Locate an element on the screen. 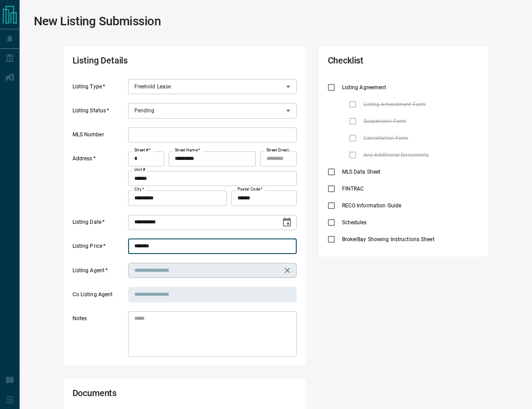  span: Listing Agreement is located at coordinates (364, 88).